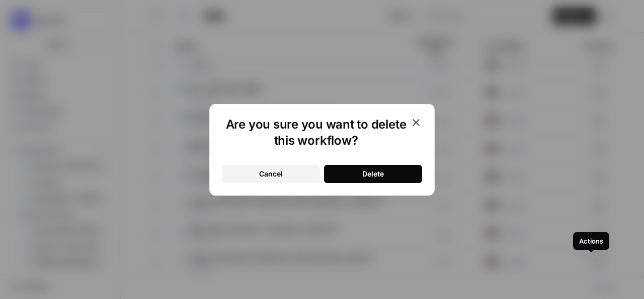  I want to click on button: Cancel, so click(271, 174).